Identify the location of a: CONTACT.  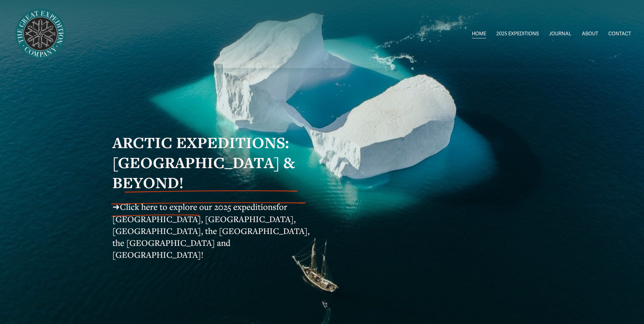
(619, 34).